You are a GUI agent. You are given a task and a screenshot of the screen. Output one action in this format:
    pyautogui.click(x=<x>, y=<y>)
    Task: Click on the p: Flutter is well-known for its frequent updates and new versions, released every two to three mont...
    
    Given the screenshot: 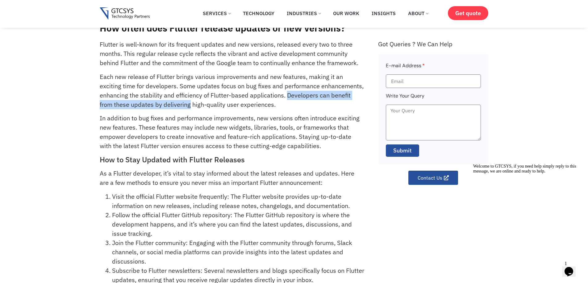 What is the action you would take?
    pyautogui.click(x=232, y=54)
    